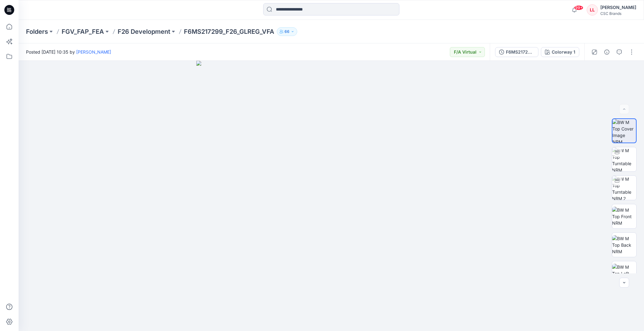 The image size is (644, 331). Describe the element at coordinates (607, 52) in the screenshot. I see `button: Details` at that location.